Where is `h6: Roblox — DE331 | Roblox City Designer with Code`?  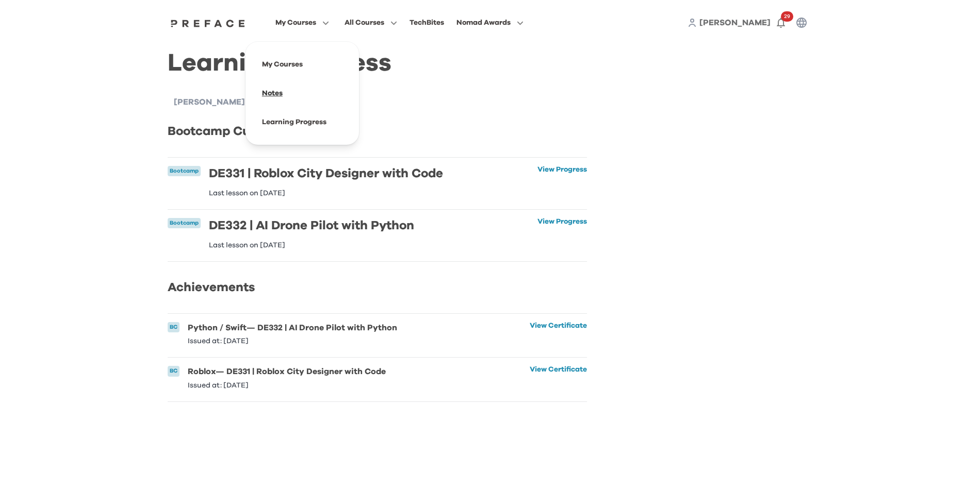
h6: Roblox — DE331 | Roblox City Designer with Code is located at coordinates (287, 372).